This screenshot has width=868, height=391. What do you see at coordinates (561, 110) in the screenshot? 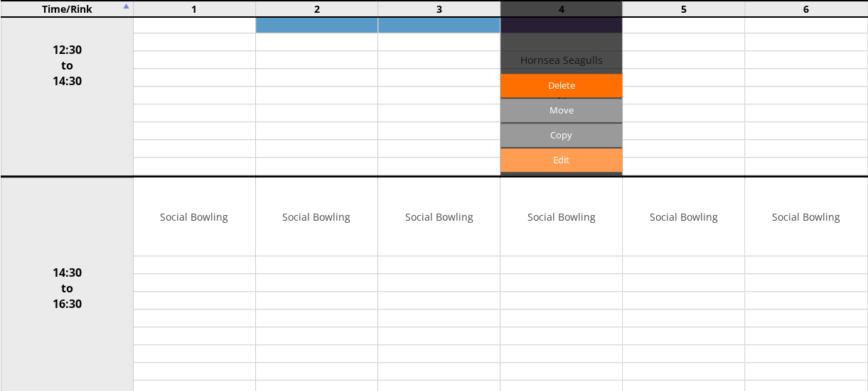
I see `input: Move` at bounding box center [561, 110].